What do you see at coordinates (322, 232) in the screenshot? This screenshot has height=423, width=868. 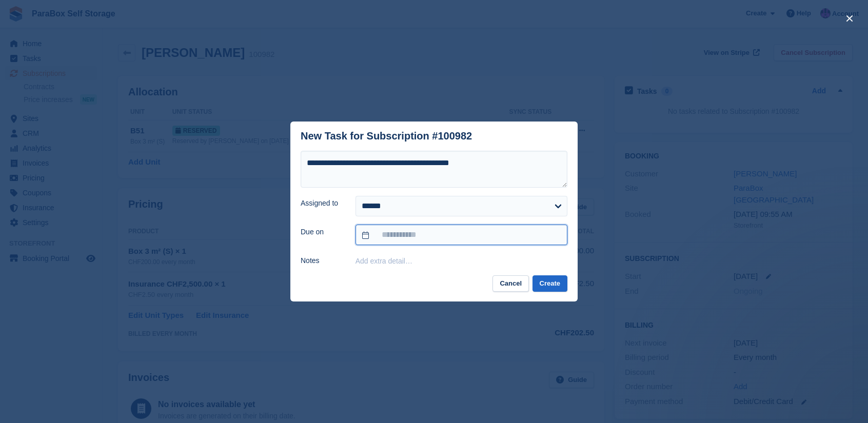 I see `label: Due on` at bounding box center [322, 232].